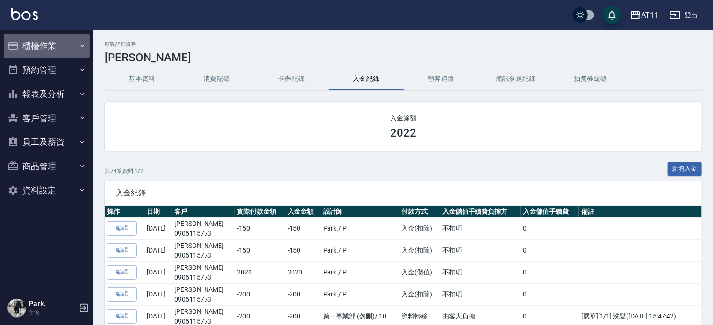 The height and width of the screenshot is (325, 713). Describe the element at coordinates (217, 79) in the screenshot. I see `button: 消費記錄` at that location.